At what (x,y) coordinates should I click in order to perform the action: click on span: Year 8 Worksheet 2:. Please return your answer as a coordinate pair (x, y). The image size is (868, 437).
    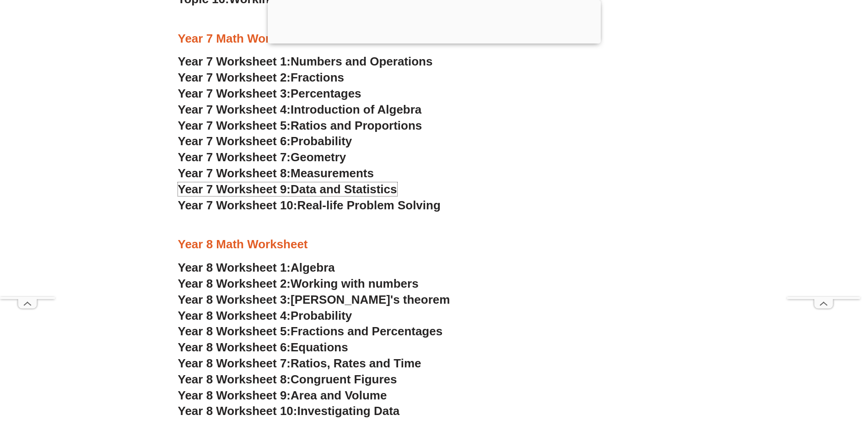
    Looking at the image, I should click on (234, 284).